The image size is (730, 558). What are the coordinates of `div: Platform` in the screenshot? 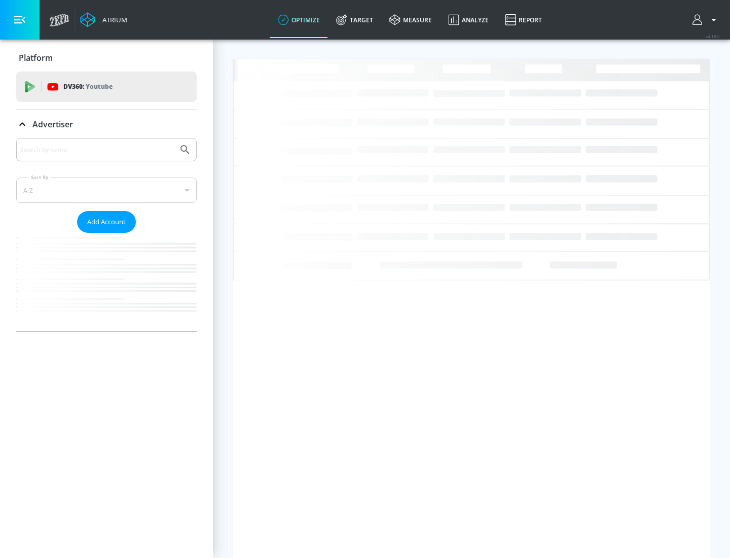 It's located at (106, 58).